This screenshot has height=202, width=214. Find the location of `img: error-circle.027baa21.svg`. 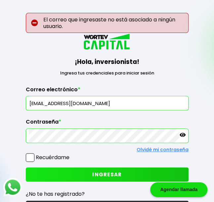

img: error-circle.027baa21.svg is located at coordinates (34, 23).